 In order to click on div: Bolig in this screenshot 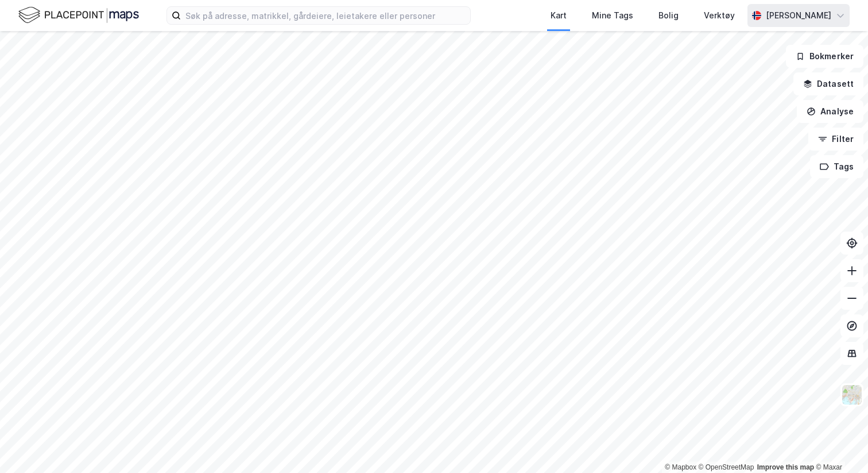, I will do `click(669, 16)`.